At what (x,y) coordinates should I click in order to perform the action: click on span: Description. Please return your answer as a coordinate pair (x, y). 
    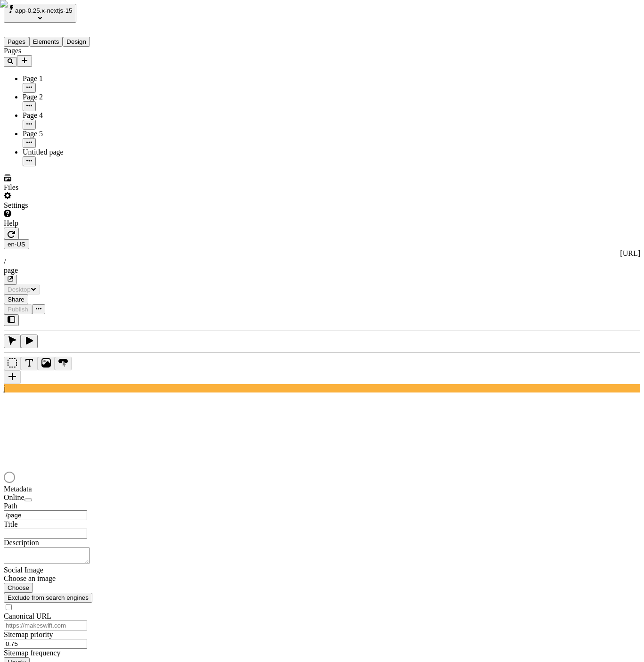
    Looking at the image, I should click on (21, 542).